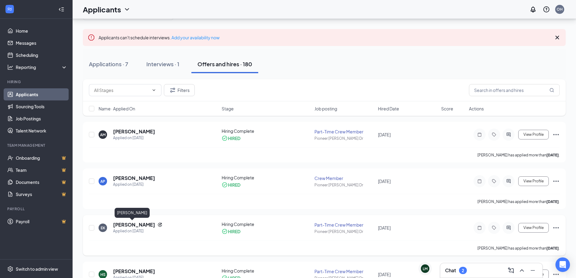 The height and width of the screenshot is (278, 576). What do you see at coordinates (563, 265) in the screenshot?
I see `div: Open Intercom Messenger` at bounding box center [563, 265].